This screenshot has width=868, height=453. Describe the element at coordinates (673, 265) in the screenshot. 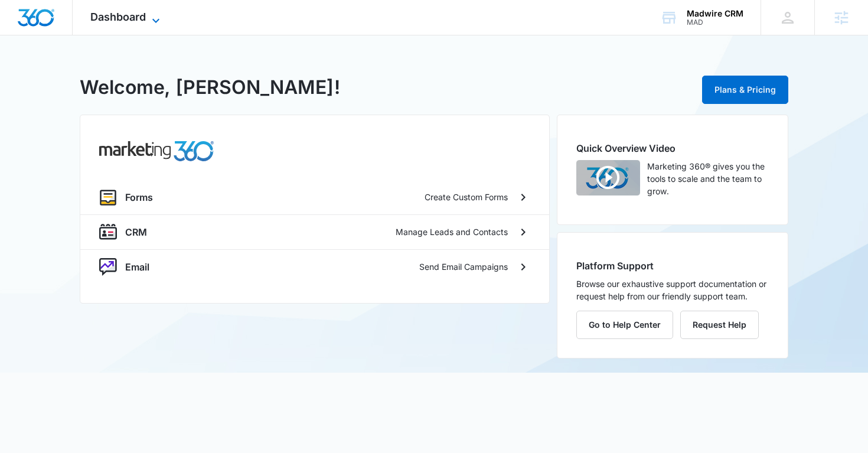

I see `h2: Platform Support` at that location.